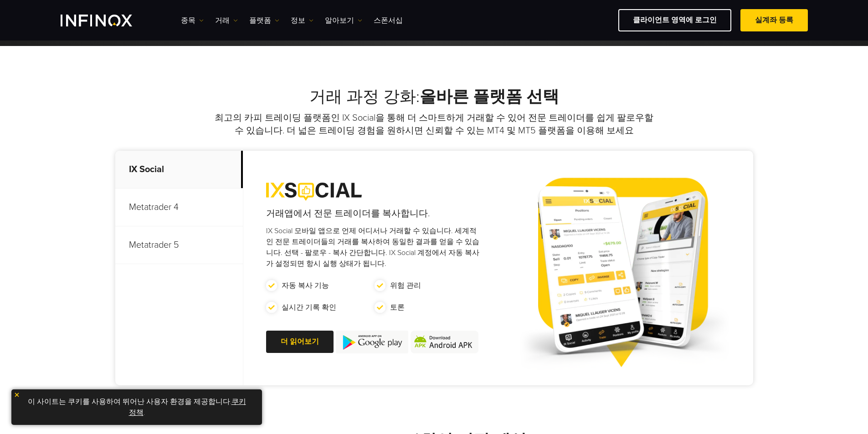  What do you see at coordinates (300, 341) in the screenshot?
I see `a: 더 읽어보기` at bounding box center [300, 341].